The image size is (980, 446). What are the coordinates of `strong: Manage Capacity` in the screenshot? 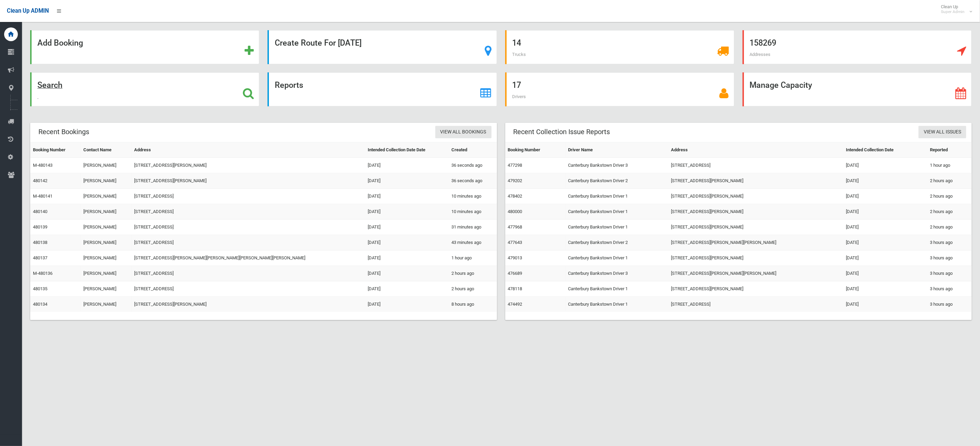 It's located at (781, 85).